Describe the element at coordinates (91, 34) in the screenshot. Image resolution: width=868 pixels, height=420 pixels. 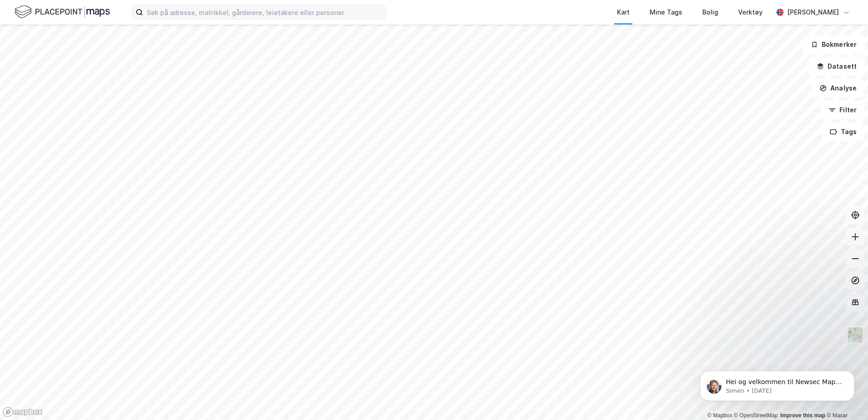
I see `div: message notification from Simen, 28w ago. Hei og velkommen til Newsec Maps, Henriette Om det er d...` at that location.